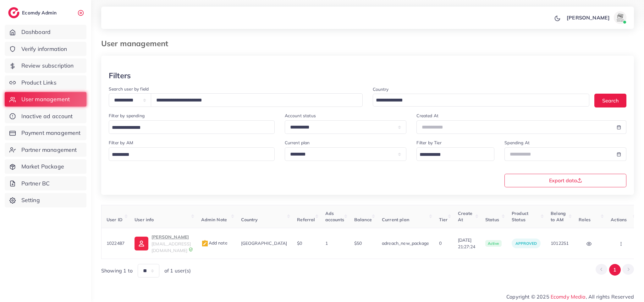 The width and height of the screenshot is (644, 302). Describe the element at coordinates (33, 13) in the screenshot. I see `a: logoEcomdy Admin` at that location.